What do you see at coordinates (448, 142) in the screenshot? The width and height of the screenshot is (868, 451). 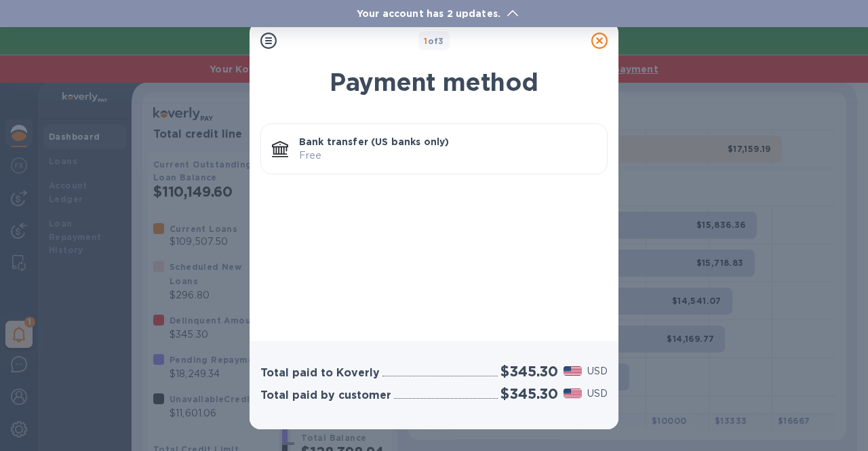 I see `p: Bank transfer (US banks only)` at bounding box center [448, 142].